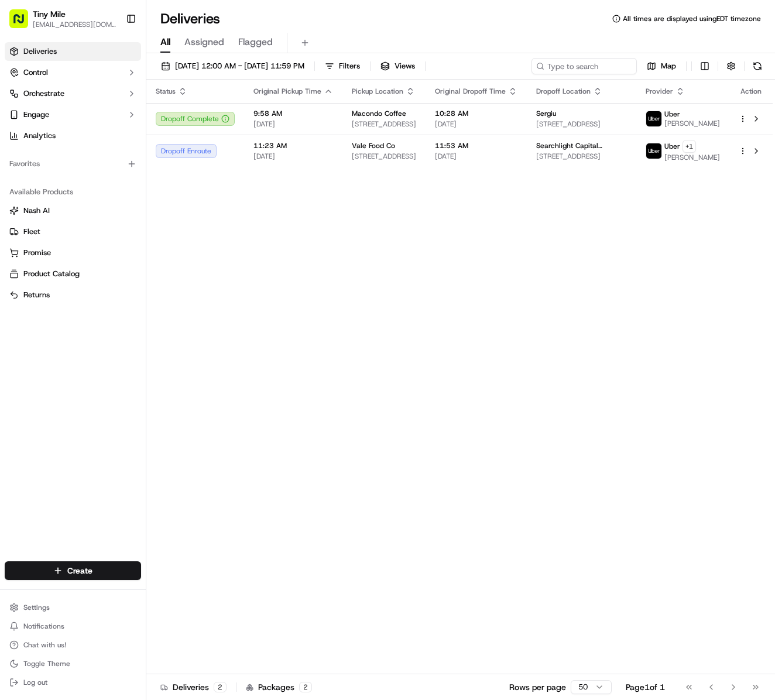 The image size is (775, 700). I want to click on div: Favorites, so click(73, 164).